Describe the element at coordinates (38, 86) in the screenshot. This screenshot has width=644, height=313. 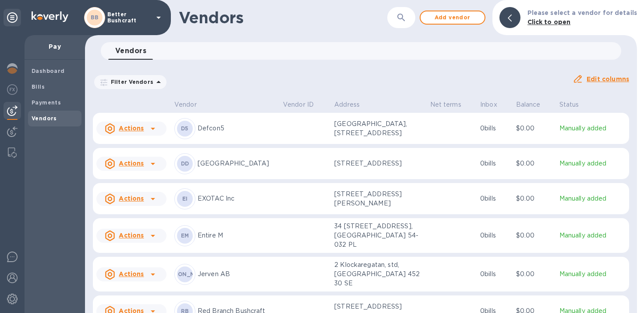
I see `b: Bills` at that location.